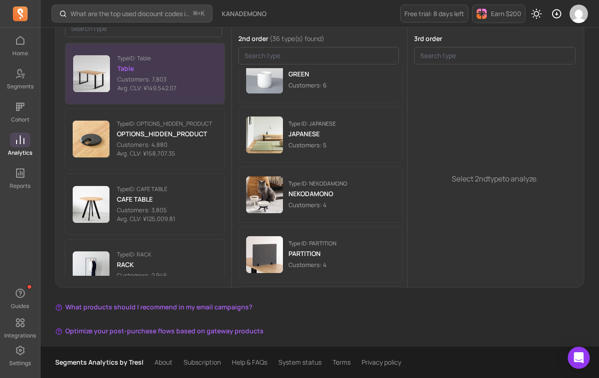 The height and width of the screenshot is (378, 599). I want to click on p: Type ID: JAPANESE, so click(312, 124).